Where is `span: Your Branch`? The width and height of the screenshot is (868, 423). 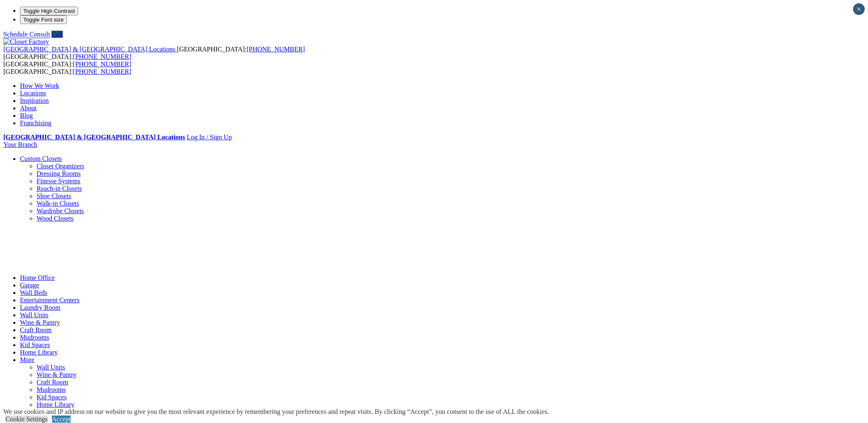
span: Your Branch is located at coordinates (20, 145).